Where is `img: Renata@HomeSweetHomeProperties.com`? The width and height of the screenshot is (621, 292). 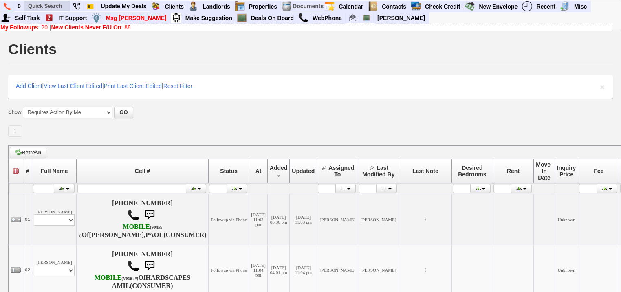 img: Renata@HomeSweetHomeProperties.com is located at coordinates (352, 18).